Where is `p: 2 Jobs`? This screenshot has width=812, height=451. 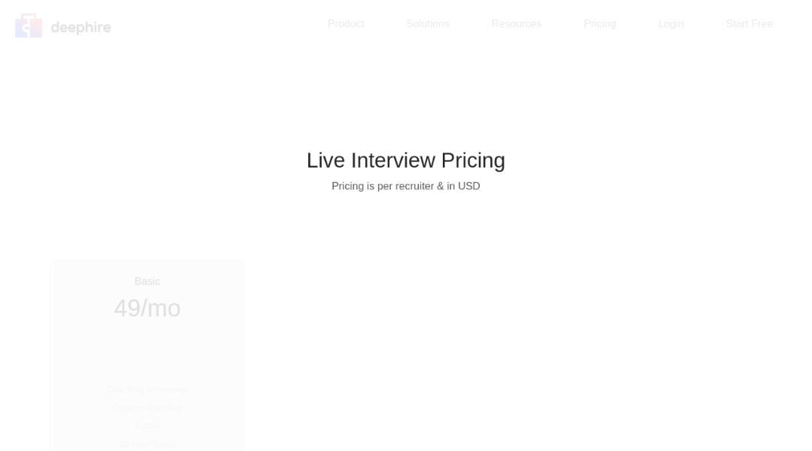 p: 2 Jobs is located at coordinates (147, 426).